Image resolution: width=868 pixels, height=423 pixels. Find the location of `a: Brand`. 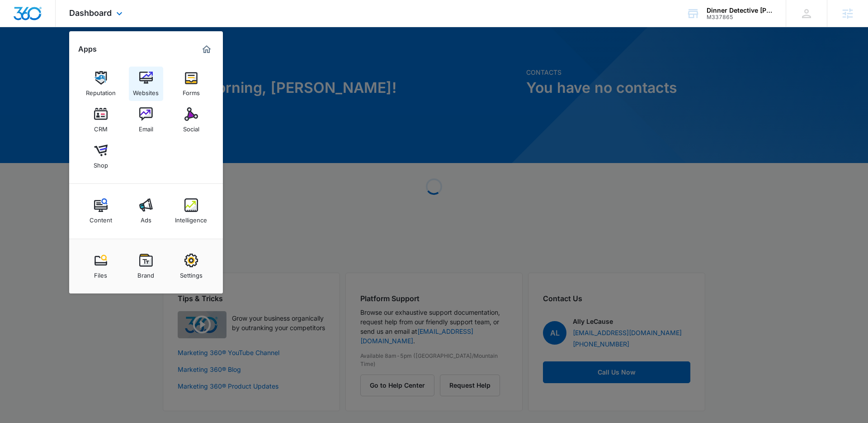

a: Brand is located at coordinates (146, 266).